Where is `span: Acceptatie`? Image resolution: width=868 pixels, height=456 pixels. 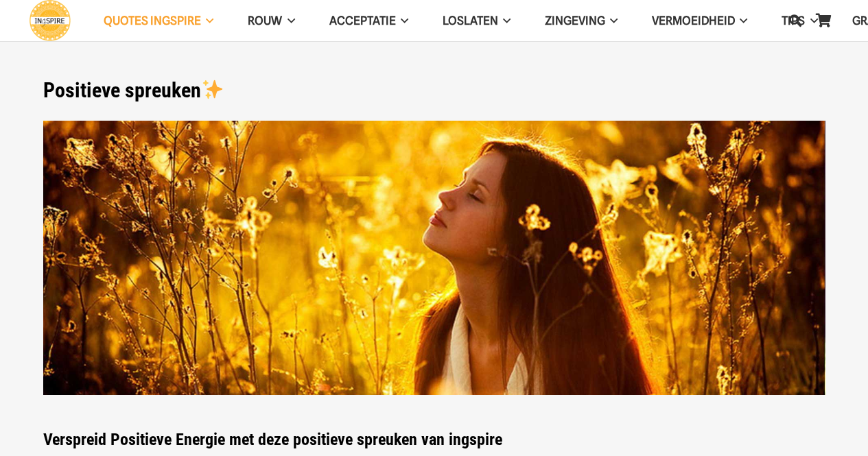
span: Acceptatie is located at coordinates (362, 20).